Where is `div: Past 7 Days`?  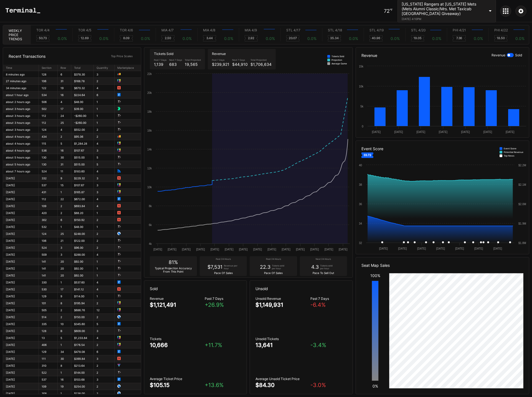 div: Past 7 Days is located at coordinates (220, 60).